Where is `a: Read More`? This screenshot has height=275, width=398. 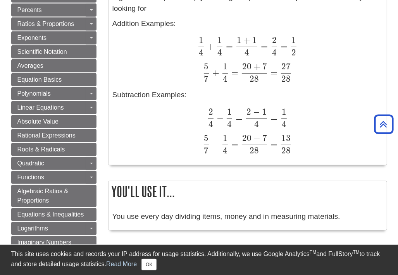 a: Read More is located at coordinates (121, 264).